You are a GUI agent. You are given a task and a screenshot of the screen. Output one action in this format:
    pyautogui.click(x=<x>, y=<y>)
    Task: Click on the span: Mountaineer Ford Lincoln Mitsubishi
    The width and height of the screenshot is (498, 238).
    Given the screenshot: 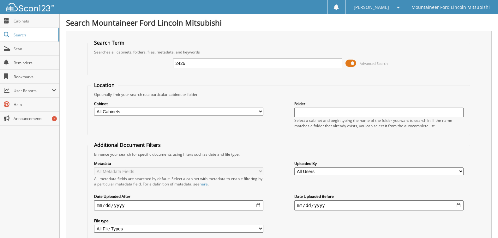 What is the action you would take?
    pyautogui.click(x=451, y=7)
    